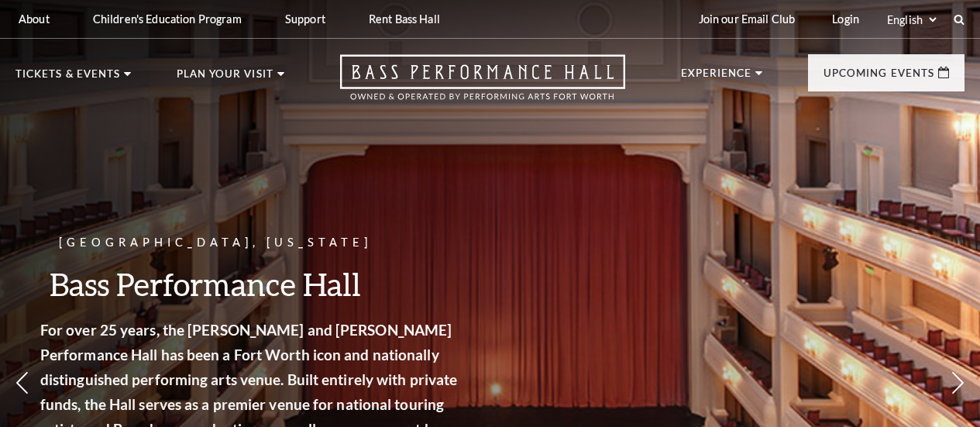 This screenshot has width=980, height=427. What do you see at coordinates (167, 18) in the screenshot?
I see `p: Children's Education Program` at bounding box center [167, 18].